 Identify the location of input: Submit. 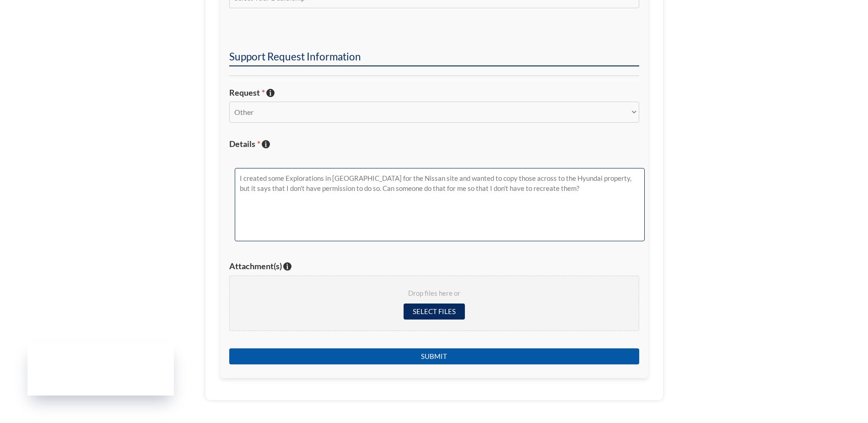
(434, 356).